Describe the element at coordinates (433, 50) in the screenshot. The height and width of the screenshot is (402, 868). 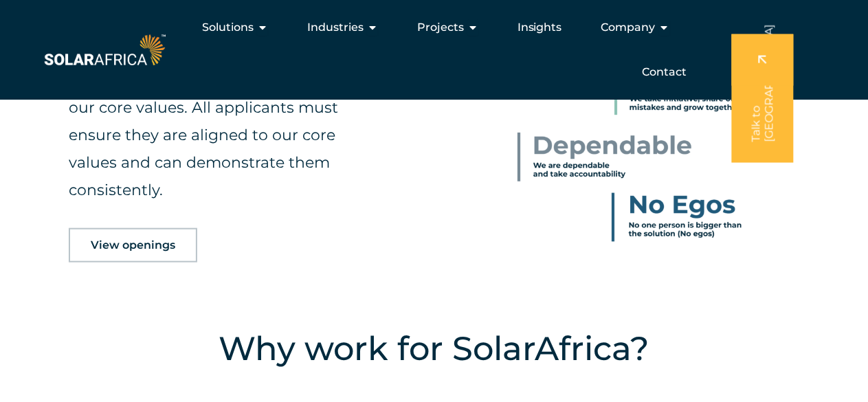
I see `div: Menu Toggle` at that location.